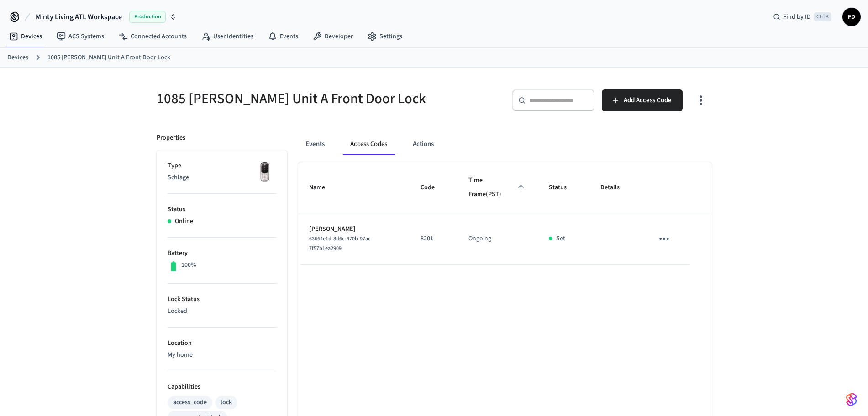 The height and width of the screenshot is (416, 868). I want to click on button: Actions, so click(423, 144).